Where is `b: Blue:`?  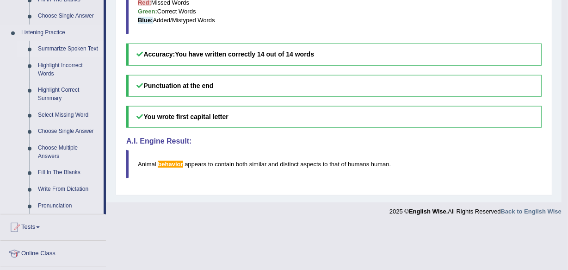 b: Blue: is located at coordinates (145, 20).